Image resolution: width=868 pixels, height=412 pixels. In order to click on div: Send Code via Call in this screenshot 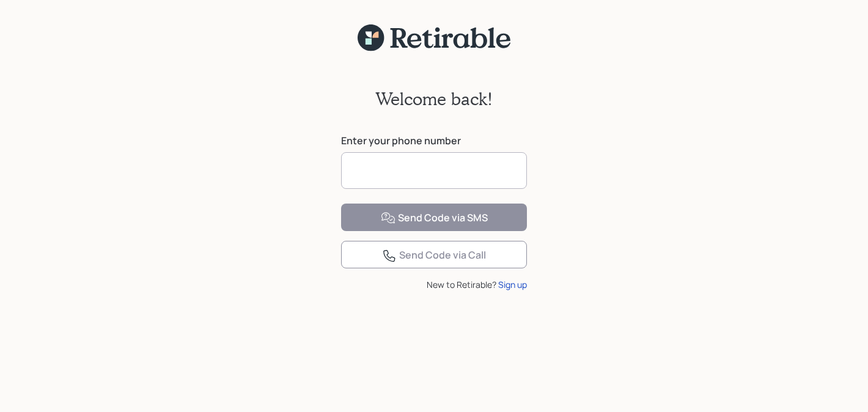, I will do `click(434, 256)`.